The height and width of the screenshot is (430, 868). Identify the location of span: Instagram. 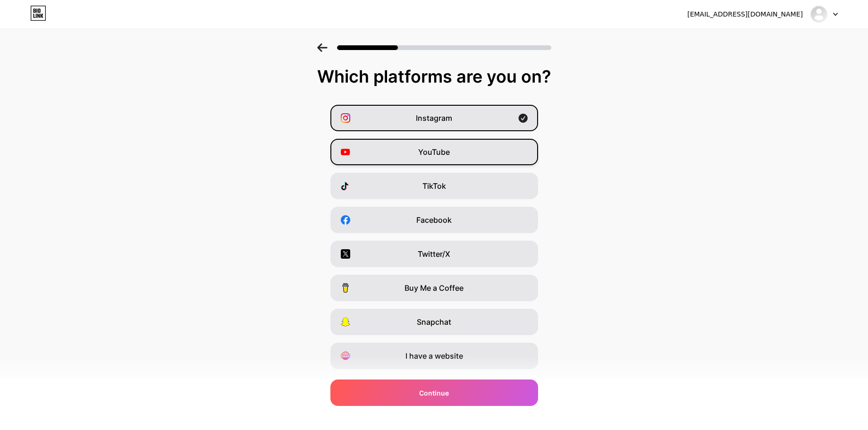
(434, 118).